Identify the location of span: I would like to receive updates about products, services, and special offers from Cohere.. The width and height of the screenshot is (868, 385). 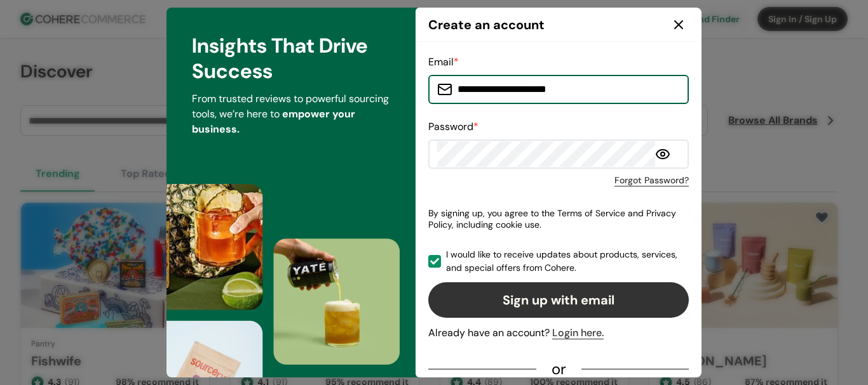
(567, 262).